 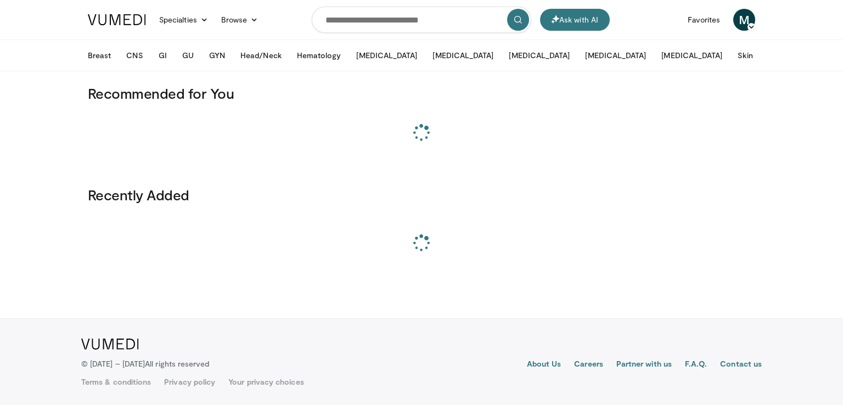 What do you see at coordinates (240, 20) in the screenshot?
I see `a: Browse` at bounding box center [240, 20].